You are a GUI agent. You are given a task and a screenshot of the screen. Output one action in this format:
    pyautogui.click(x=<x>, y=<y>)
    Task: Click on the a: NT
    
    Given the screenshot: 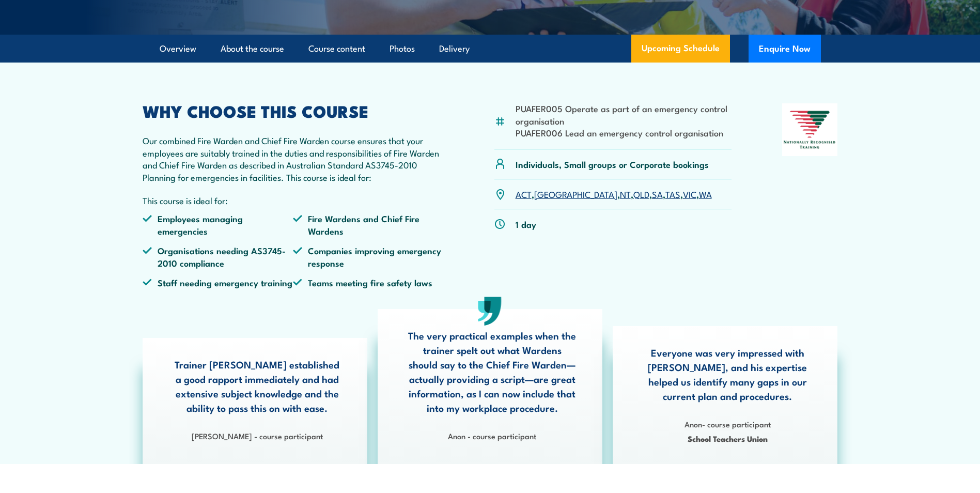 What is the action you would take?
    pyautogui.click(x=625, y=194)
    